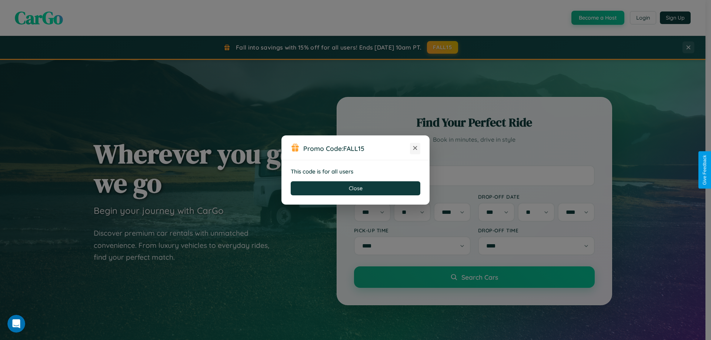  I want to click on div: Give Feedback, so click(705, 170).